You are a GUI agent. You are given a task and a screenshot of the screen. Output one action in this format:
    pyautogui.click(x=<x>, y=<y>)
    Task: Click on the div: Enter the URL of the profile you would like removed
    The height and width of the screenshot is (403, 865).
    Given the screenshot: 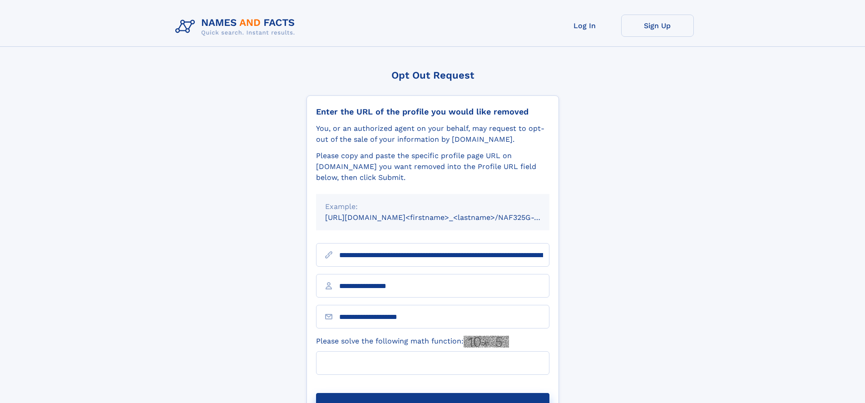 What is the action you would take?
    pyautogui.click(x=433, y=112)
    